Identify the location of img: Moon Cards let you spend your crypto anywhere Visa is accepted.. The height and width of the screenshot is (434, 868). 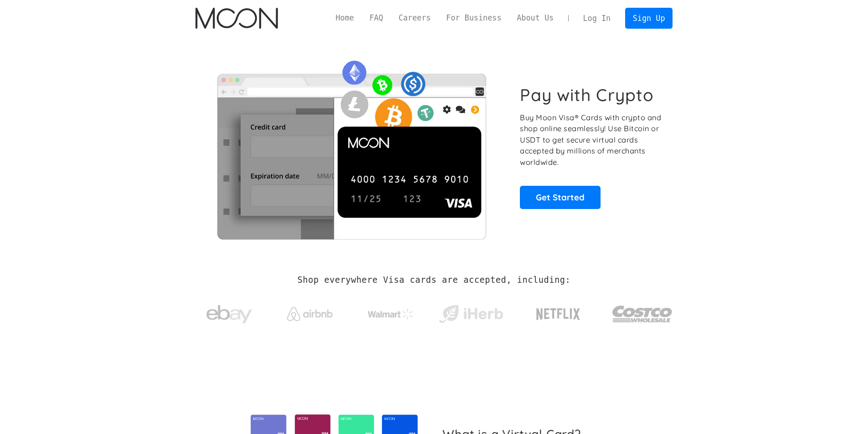
(351, 147).